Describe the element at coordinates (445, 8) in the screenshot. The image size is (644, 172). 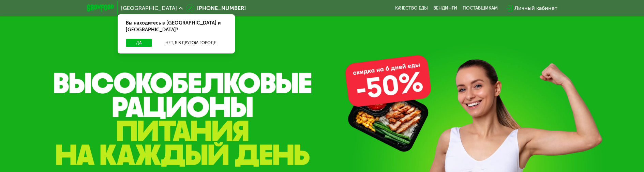
I see `a: Вендинги` at that location.